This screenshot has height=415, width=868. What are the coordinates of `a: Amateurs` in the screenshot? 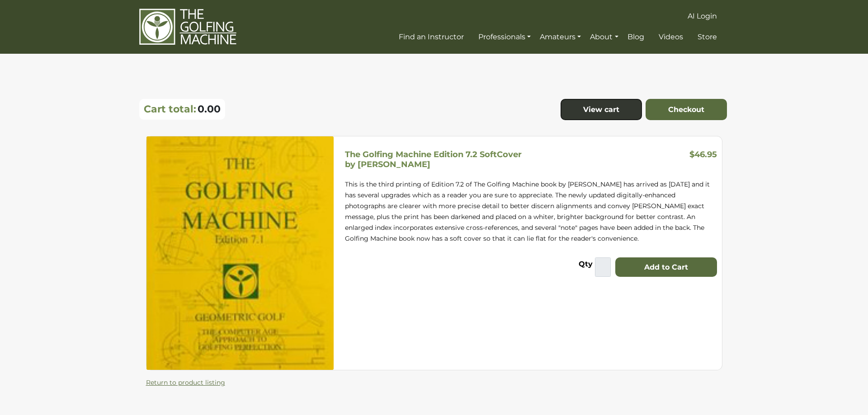 It's located at (560, 37).